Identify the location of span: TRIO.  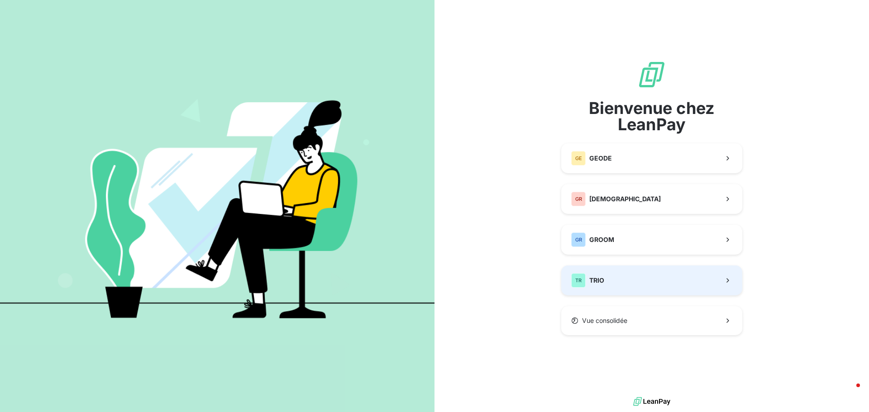
(596, 280).